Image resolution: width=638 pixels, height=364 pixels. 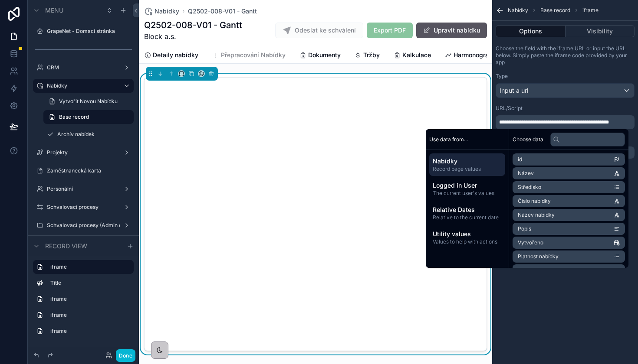 I want to click on label: Nabídky, so click(x=82, y=86).